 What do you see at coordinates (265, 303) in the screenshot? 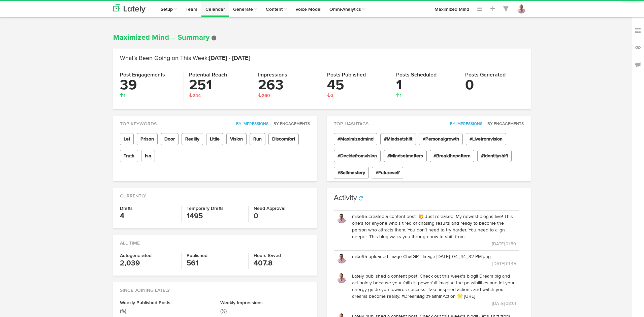
I see `h4: Weekly Impressions` at bounding box center [265, 303].